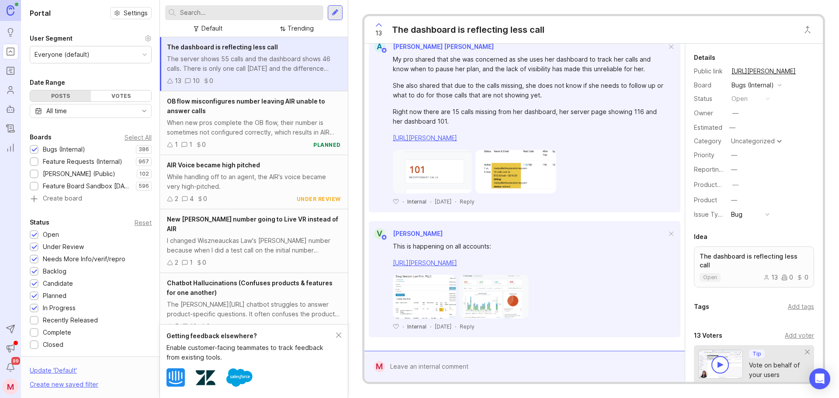  What do you see at coordinates (53, 345) in the screenshot?
I see `div: Closed` at bounding box center [53, 345].